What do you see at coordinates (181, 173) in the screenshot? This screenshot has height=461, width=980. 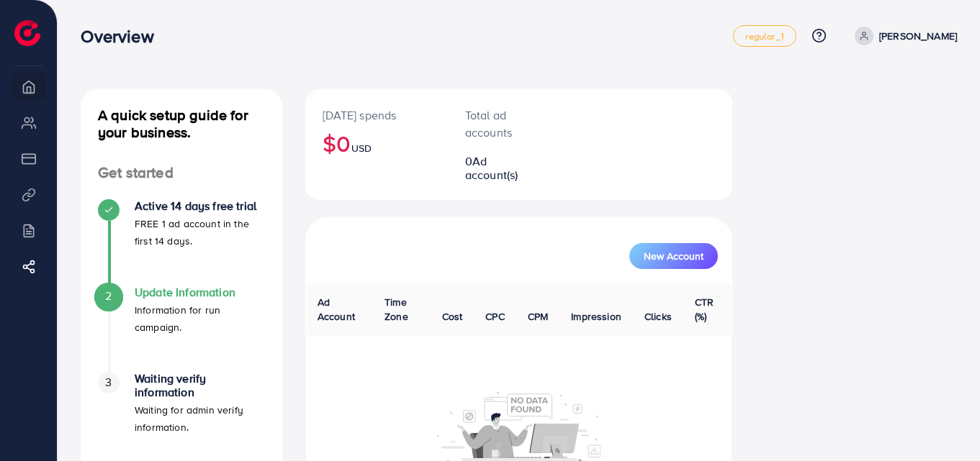 I see `h4: Get started` at bounding box center [181, 173].